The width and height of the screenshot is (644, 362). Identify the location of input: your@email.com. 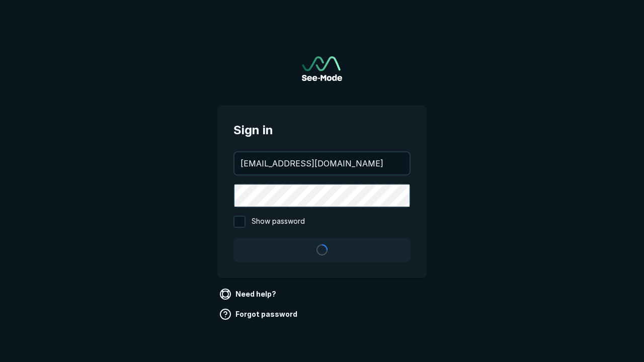
(322, 163).